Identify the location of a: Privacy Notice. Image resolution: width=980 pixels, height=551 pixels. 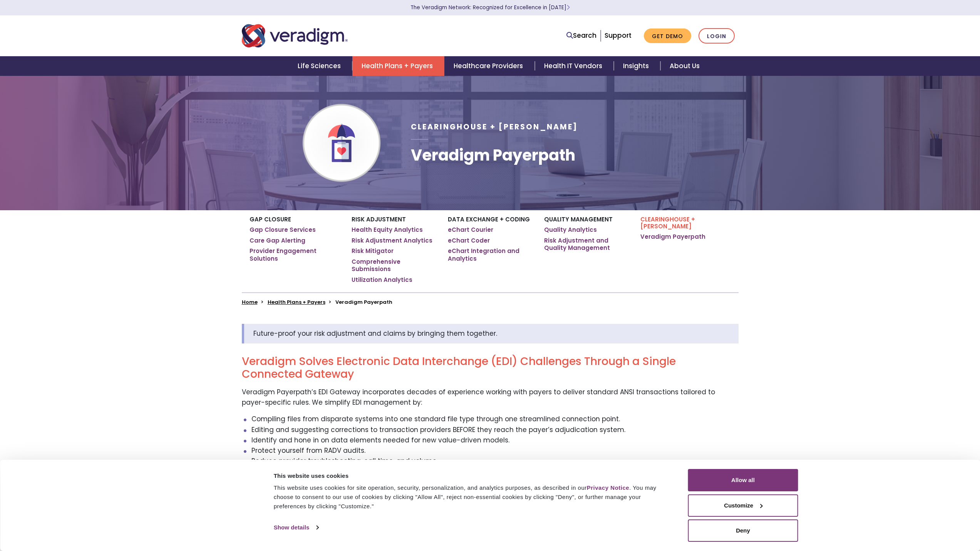
(608, 488).